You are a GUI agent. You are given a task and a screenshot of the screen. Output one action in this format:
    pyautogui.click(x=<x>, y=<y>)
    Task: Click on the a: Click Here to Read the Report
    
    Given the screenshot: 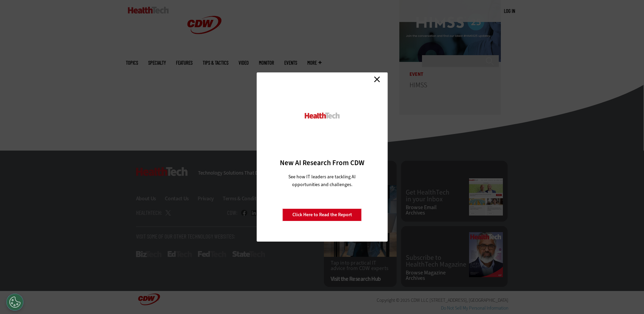 What is the action you would take?
    pyautogui.click(x=322, y=215)
    